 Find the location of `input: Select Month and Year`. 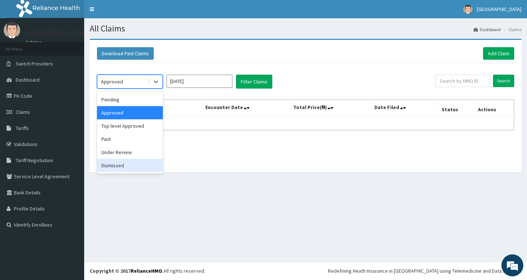

input: Select Month and Year is located at coordinates (200, 81).